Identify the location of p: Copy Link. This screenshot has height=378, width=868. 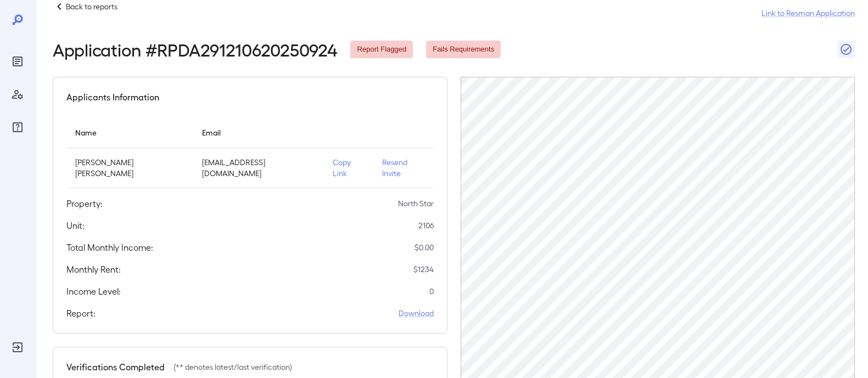
(349, 168).